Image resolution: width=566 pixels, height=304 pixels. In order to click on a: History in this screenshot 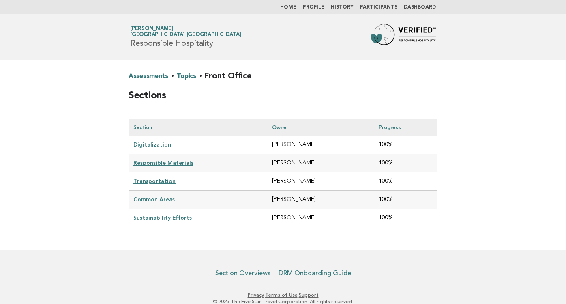, I will do `click(342, 7)`.